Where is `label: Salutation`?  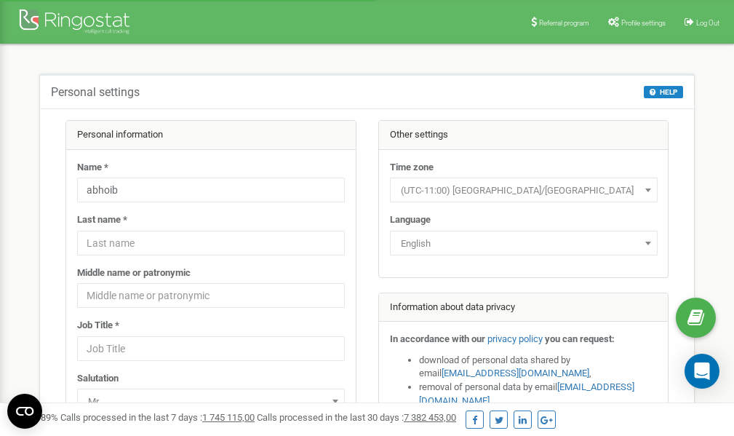 label: Salutation is located at coordinates (97, 378).